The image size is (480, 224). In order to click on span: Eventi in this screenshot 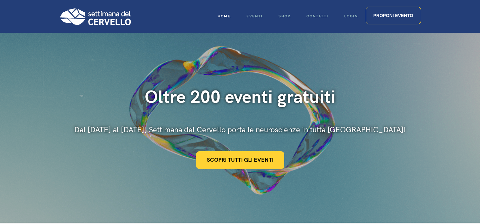, I will do `click(254, 16)`.